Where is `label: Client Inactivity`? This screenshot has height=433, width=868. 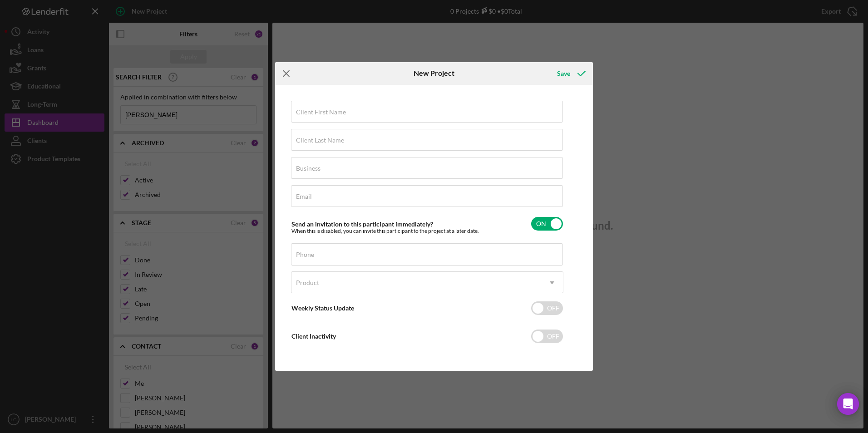
label: Client Inactivity is located at coordinates (314, 335).